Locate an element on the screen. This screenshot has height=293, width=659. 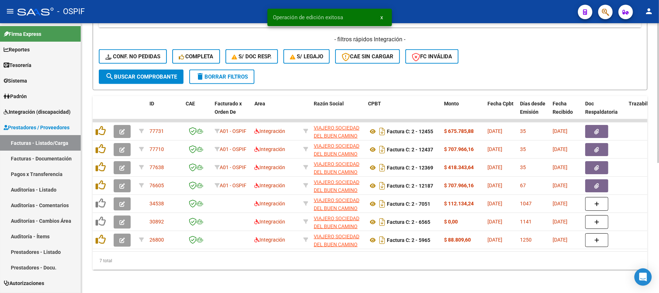
mat-icon: person is located at coordinates (649, 11).